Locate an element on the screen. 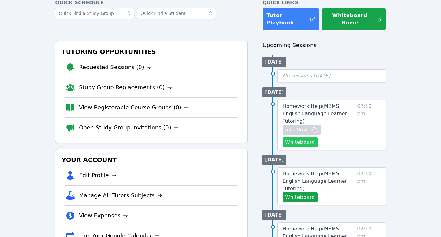 This screenshot has width=441, height=237. input: Quick Find a Study Group is located at coordinates (95, 13).